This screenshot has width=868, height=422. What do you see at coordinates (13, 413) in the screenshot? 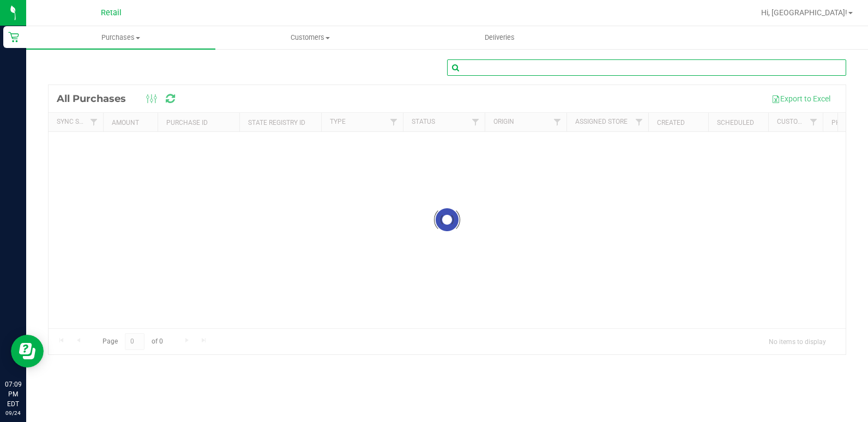
I see `p: 09/24` at bounding box center [13, 413].